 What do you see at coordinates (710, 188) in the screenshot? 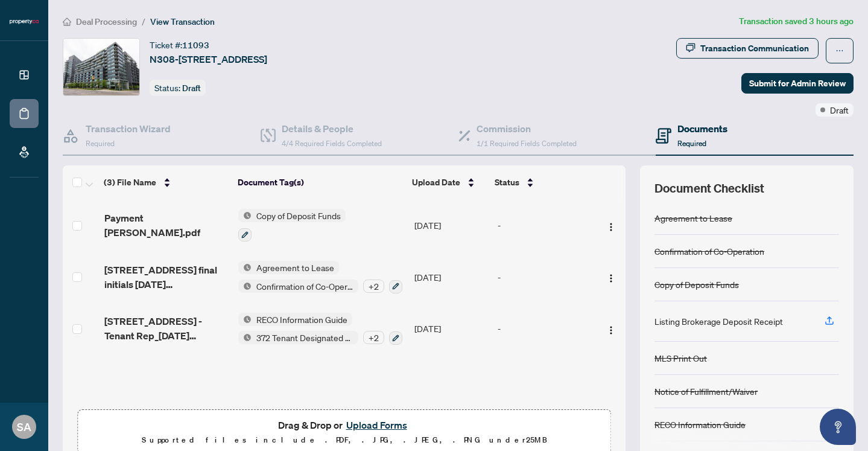
I see `span: Document Checklist` at bounding box center [710, 188].